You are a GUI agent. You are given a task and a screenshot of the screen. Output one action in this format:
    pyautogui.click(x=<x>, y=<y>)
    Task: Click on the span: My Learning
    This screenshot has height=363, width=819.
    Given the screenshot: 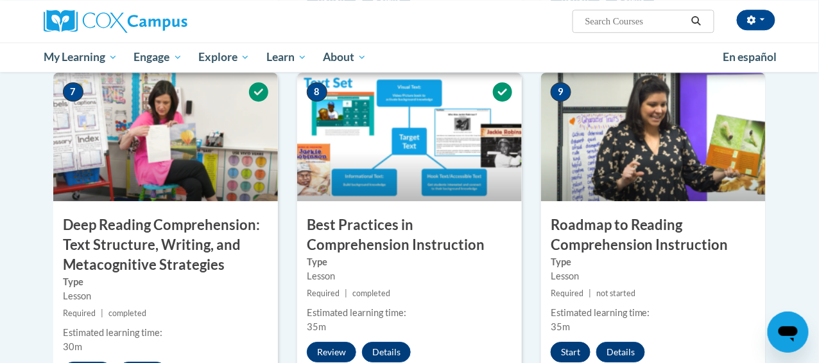 What is the action you would take?
    pyautogui.click(x=80, y=57)
    